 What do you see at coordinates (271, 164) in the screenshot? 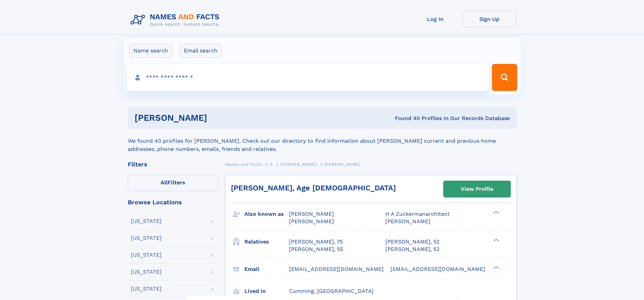
I see `span: Z` at bounding box center [271, 164].